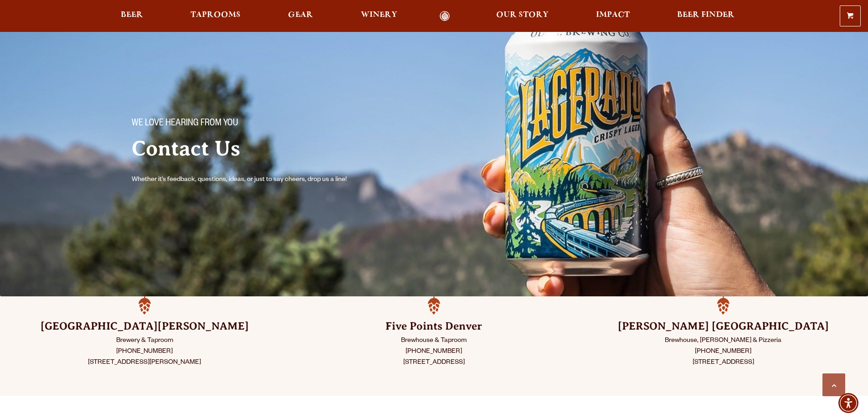 This screenshot has width=868, height=419. I want to click on a: Our Story, so click(522, 16).